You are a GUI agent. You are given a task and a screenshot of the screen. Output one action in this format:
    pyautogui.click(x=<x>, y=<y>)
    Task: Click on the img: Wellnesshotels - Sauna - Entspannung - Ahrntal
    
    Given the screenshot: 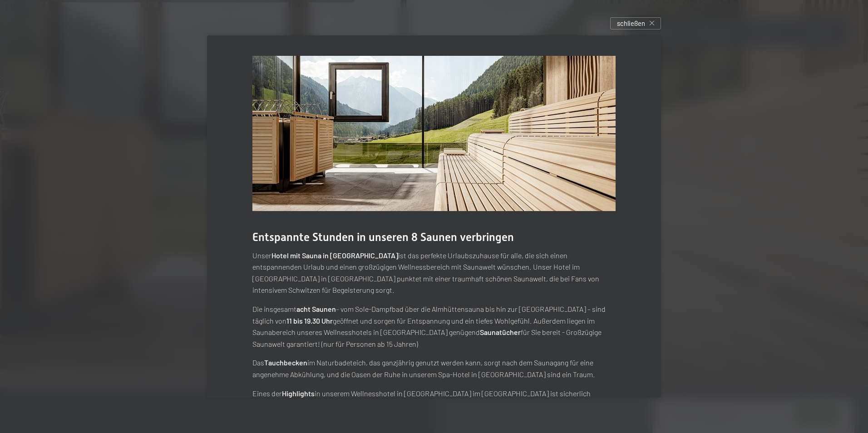 What is the action you would take?
    pyautogui.click(x=434, y=133)
    